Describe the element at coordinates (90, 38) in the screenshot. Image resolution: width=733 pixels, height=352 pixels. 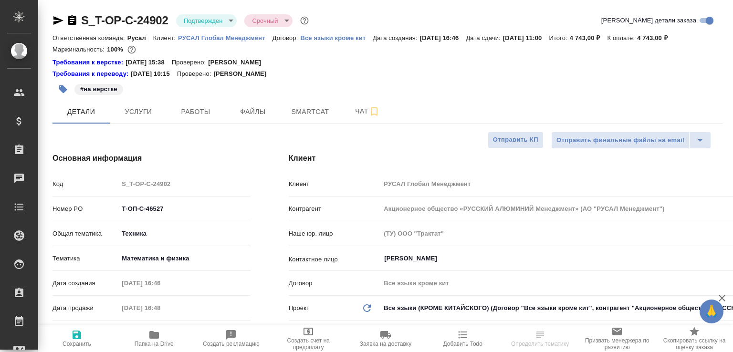
I see `p: Ответственная команда:` at that location.